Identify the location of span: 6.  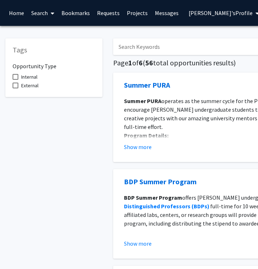
(141, 63).